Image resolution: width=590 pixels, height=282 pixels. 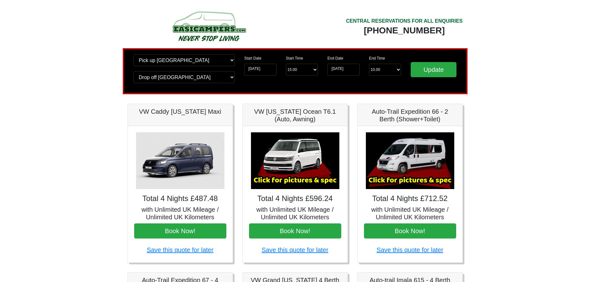 What do you see at coordinates (294, 58) in the screenshot?
I see `label: Start Time` at bounding box center [294, 58].